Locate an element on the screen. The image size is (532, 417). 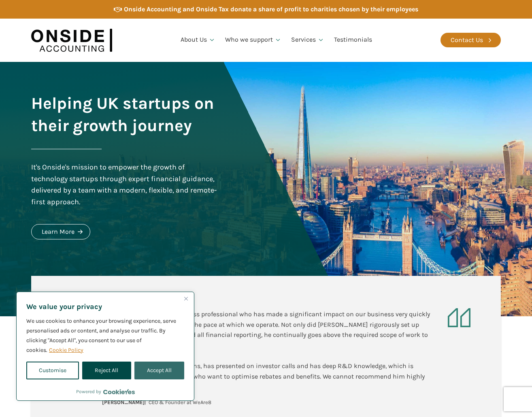
a: Visit CookieYes website is located at coordinates (119, 392).